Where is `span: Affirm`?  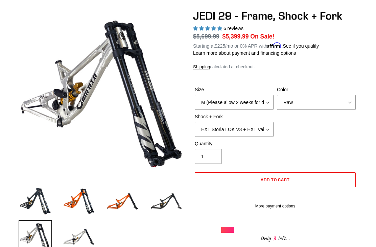
span: Affirm is located at coordinates (274, 45).